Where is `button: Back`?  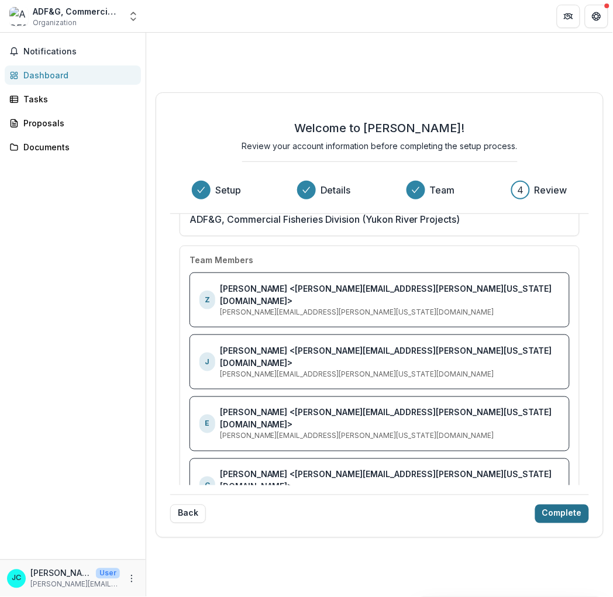
button: Back is located at coordinates (188, 514).